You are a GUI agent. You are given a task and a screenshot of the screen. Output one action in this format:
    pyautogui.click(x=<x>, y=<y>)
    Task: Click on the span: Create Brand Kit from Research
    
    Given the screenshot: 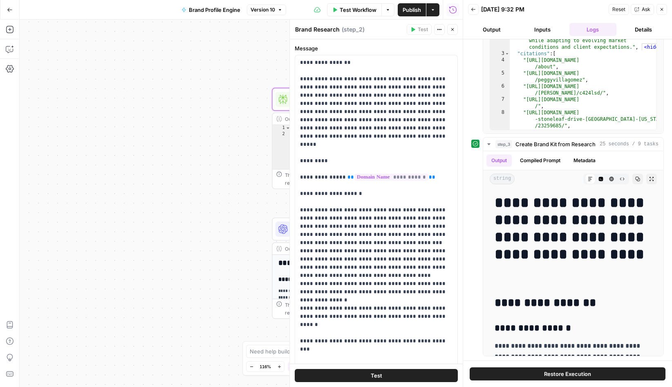 What is the action you would take?
    pyautogui.click(x=556, y=144)
    